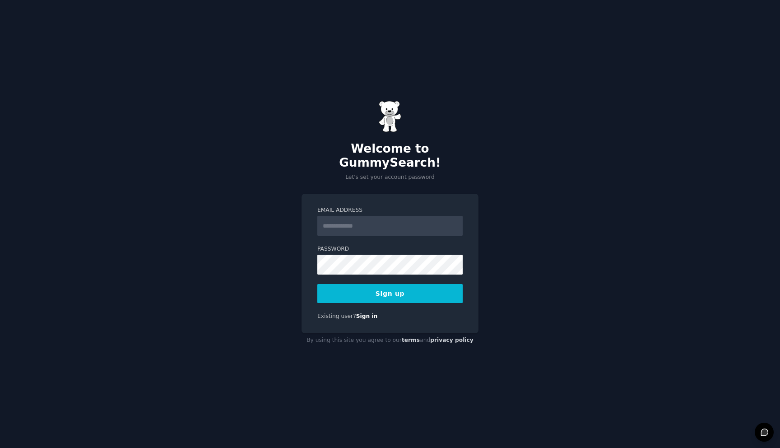 The image size is (780, 448). Describe the element at coordinates (390, 177) in the screenshot. I see `p: Let's set your account password` at that location.